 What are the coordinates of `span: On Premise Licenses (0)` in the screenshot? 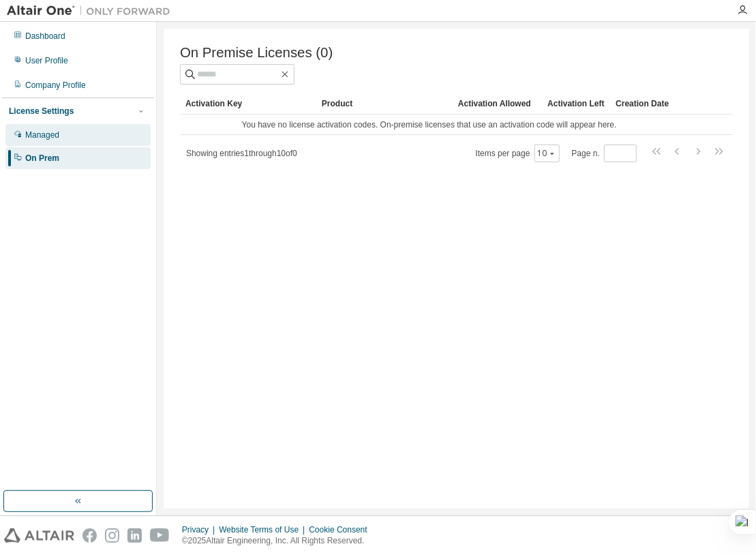 It's located at (257, 53).